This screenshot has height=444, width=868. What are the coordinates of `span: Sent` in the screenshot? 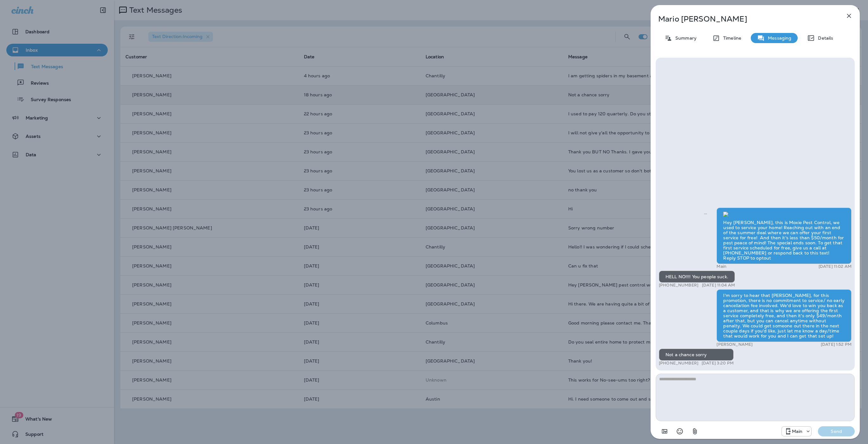 It's located at (705, 213).